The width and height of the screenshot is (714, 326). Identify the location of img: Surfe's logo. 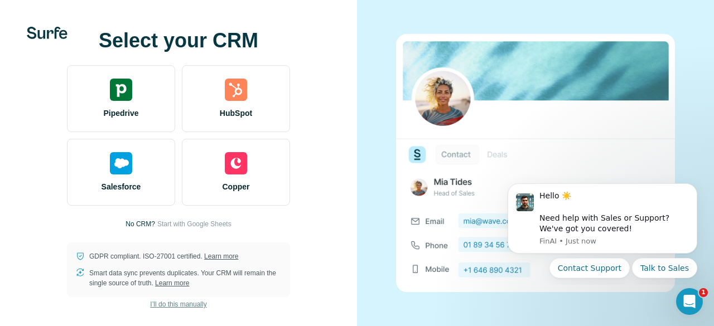
(47, 33).